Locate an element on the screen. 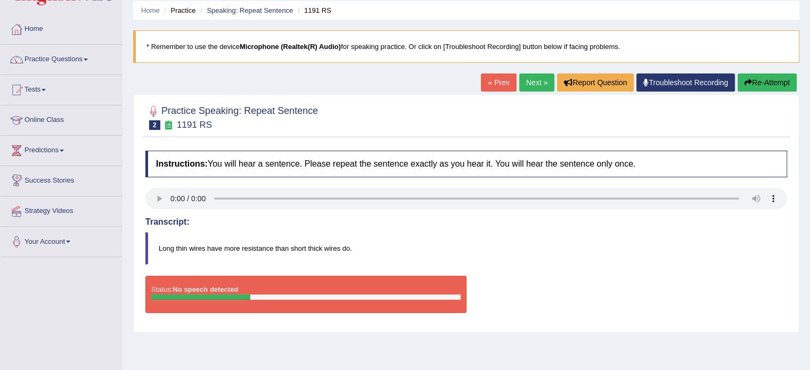  a: Speaking: Repeat Sentence is located at coordinates (250, 10).